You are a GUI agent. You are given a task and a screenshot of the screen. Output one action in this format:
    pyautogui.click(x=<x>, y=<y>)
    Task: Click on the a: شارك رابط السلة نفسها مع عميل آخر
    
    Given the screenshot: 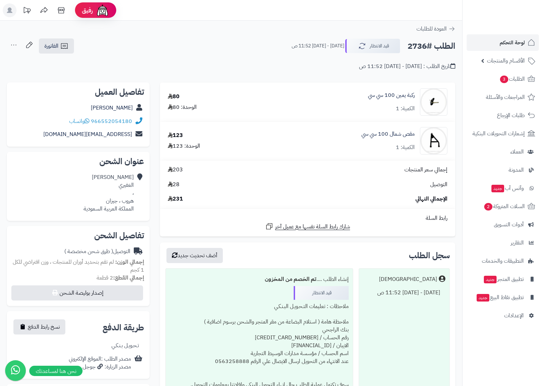 What is the action you would take?
    pyautogui.click(x=307, y=226)
    